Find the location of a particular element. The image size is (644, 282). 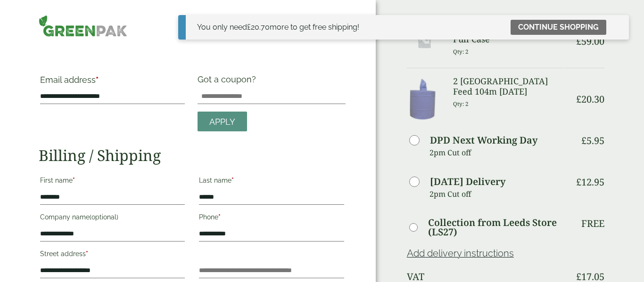

span: (optional) is located at coordinates (104, 217).